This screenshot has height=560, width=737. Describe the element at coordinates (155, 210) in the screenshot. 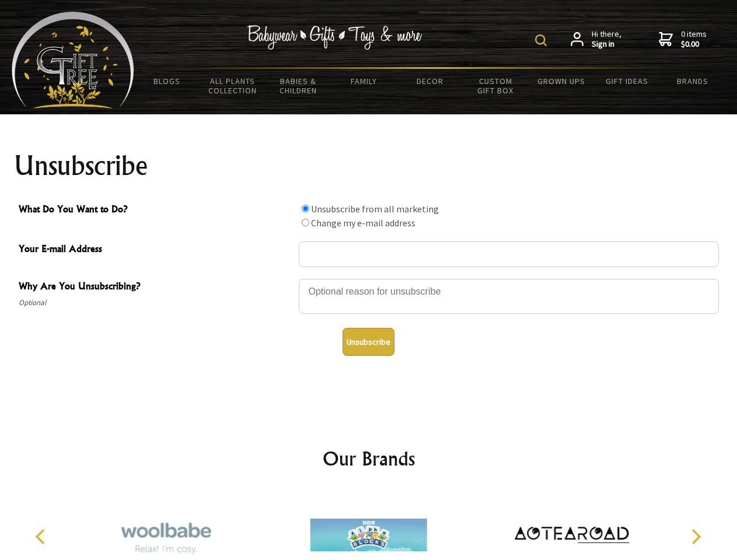

I see `span: What Do You Want to Do?` at that location.